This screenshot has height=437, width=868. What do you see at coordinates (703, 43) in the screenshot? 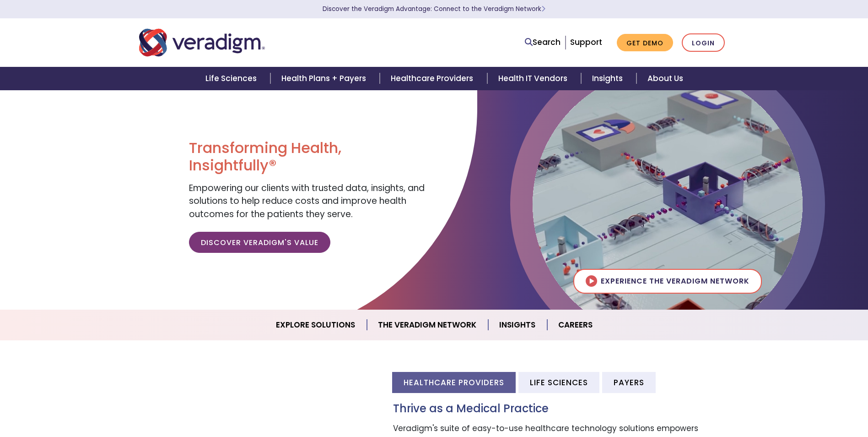
I see `a: Login` at bounding box center [703, 43].